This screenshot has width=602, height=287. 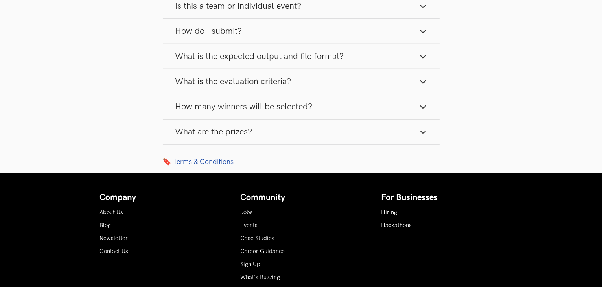 What do you see at coordinates (233, 81) in the screenshot?
I see `span: What is the evaluation criteria?` at bounding box center [233, 81].